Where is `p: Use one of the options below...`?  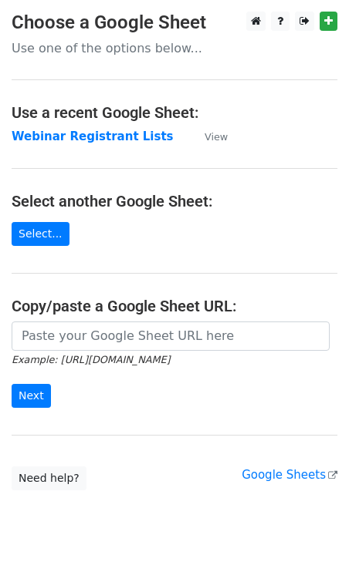
p: Use one of the options below... is located at coordinates (174, 48).